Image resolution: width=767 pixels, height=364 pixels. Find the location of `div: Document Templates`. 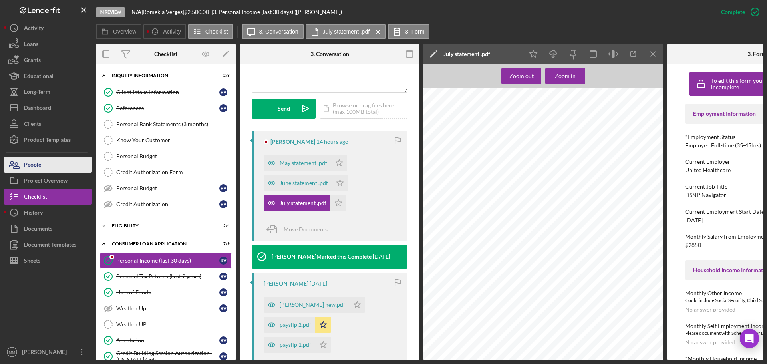

div: Document Templates is located at coordinates (50, 245).